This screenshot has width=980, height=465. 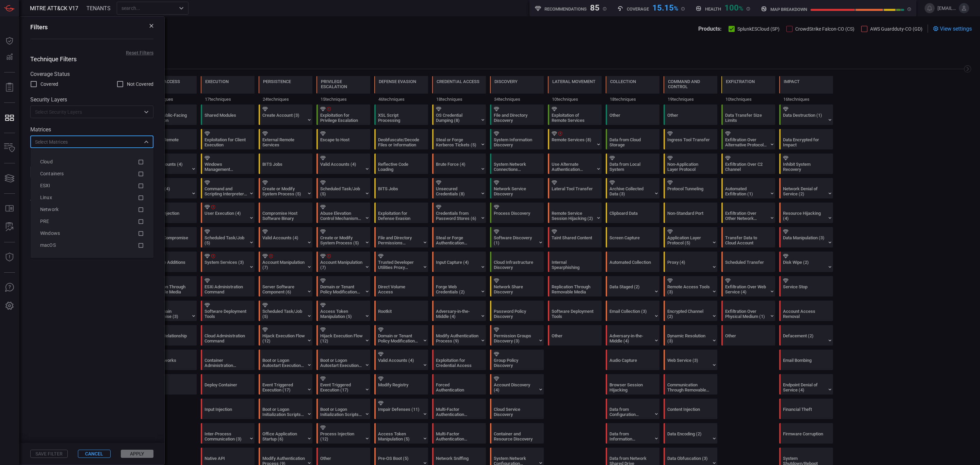 I want to click on div: Non-Application Layer Protocol, so click(x=689, y=167).